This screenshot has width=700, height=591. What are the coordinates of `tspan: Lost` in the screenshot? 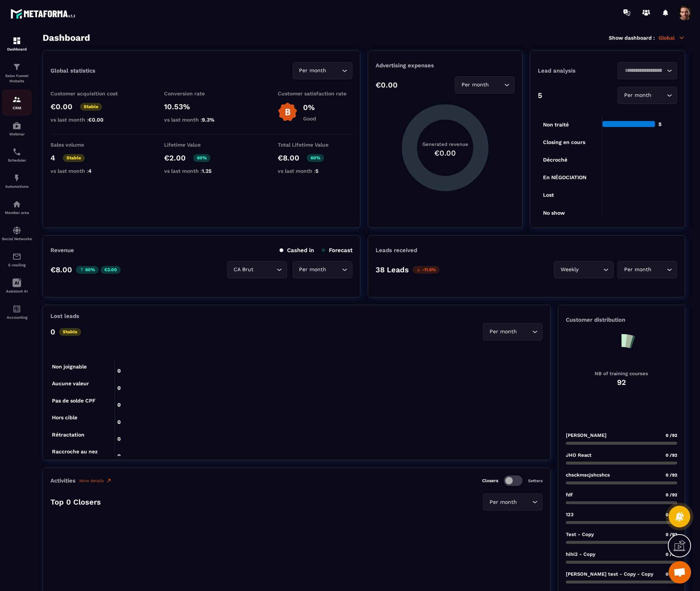 It's located at (549, 195).